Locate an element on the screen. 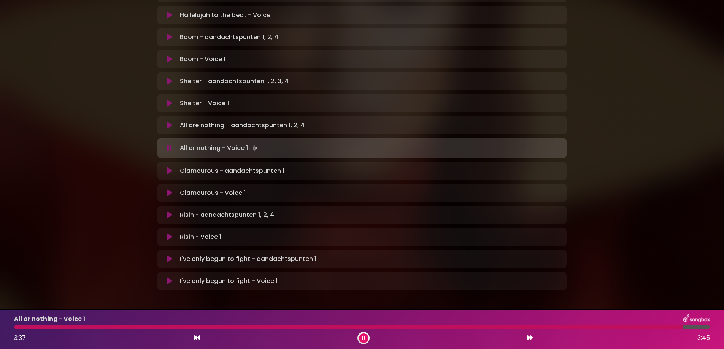 Image resolution: width=724 pixels, height=349 pixels. p: Hallelujah to the beat - Voice 1 is located at coordinates (227, 15).